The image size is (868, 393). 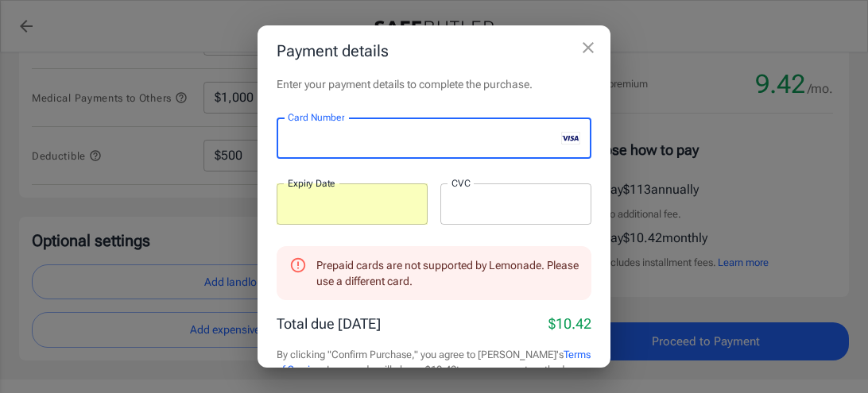 What do you see at coordinates (588, 48) in the screenshot?
I see `button: close` at bounding box center [588, 48].